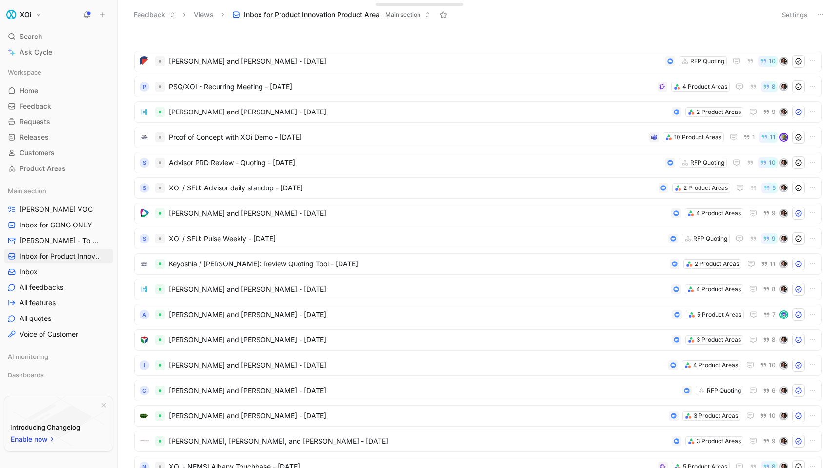 The image size is (839, 468). Describe the element at coordinates (59, 319) in the screenshot. I see `a: All quotes` at that location.